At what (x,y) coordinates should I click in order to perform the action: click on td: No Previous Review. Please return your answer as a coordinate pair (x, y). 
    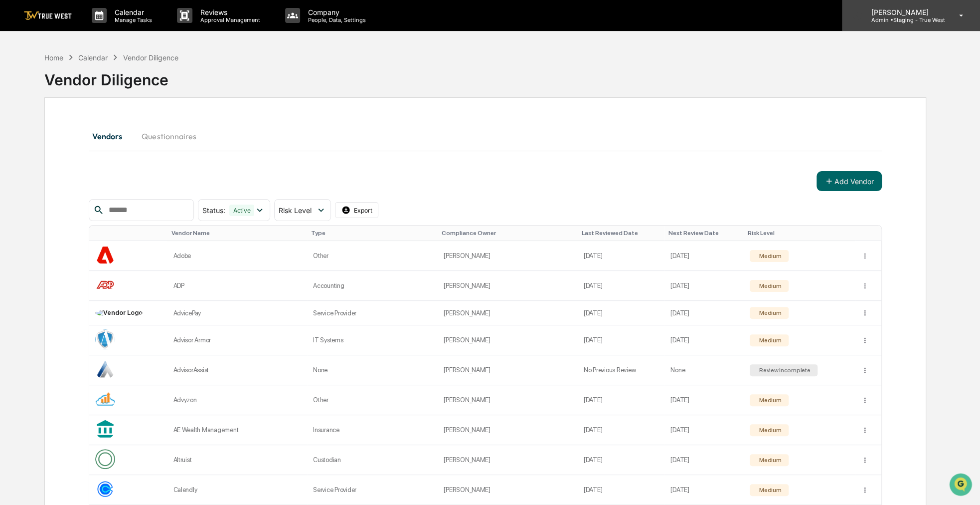
    Looking at the image, I should click on (621, 370).